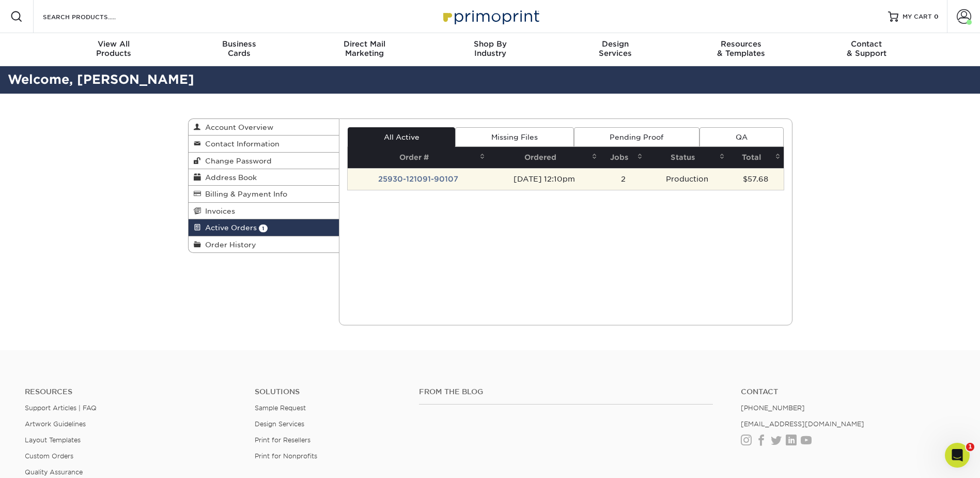 The height and width of the screenshot is (478, 980). I want to click on h4: Contact, so click(847, 391).